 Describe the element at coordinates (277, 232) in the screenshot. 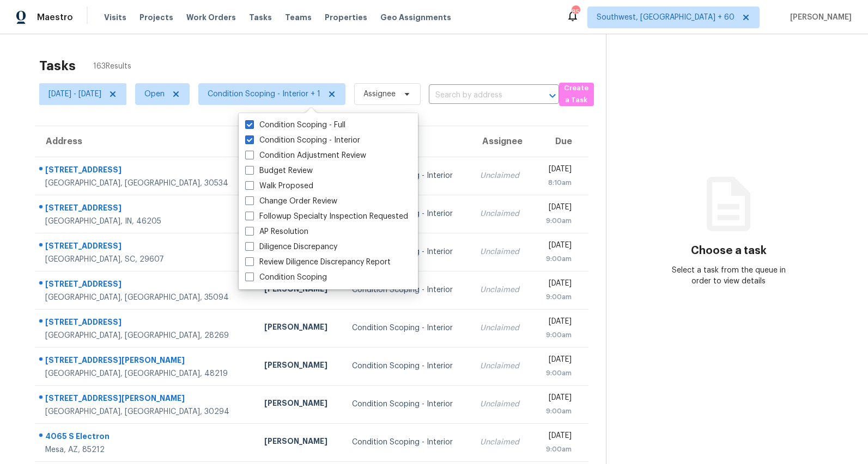

I see `label: AP Resolution` at that location.